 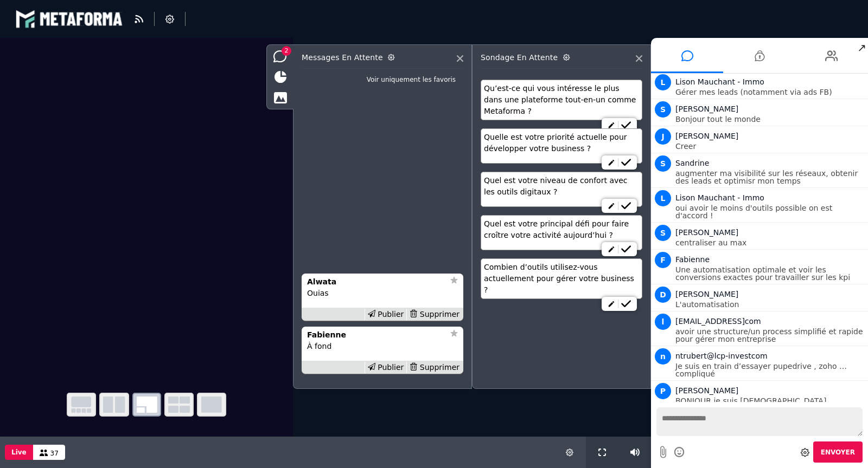 What do you see at coordinates (286, 51) in the screenshot?
I see `span: 2` at bounding box center [286, 51].